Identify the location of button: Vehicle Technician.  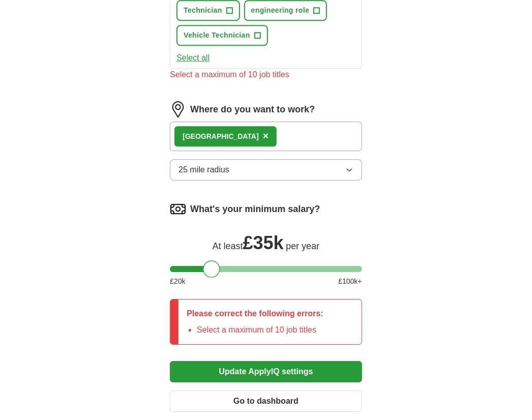
(222, 35).